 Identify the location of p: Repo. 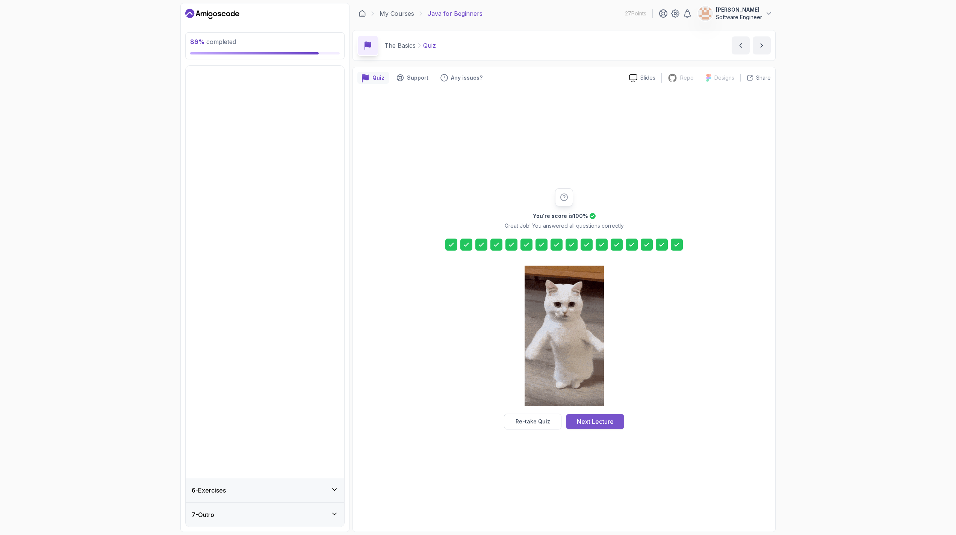
(687, 78).